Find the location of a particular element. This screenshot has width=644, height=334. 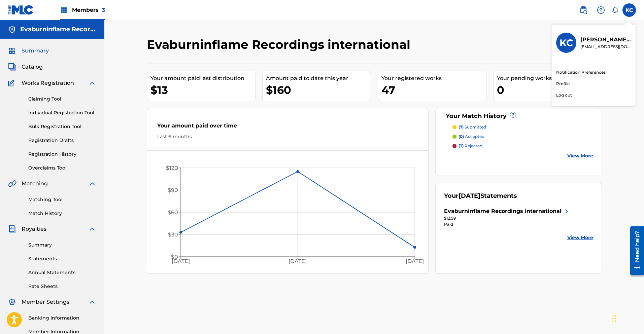

a: Bulk Registration Tool is located at coordinates (62, 127).